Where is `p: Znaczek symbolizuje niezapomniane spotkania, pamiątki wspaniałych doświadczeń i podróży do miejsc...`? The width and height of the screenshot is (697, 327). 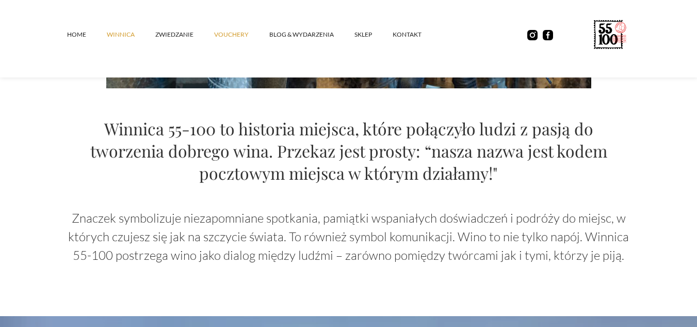 p: Znaczek symbolizuje niezapomniane spotkania, pamiątki wspaniałych doświadczeń i podróży do miejsc... is located at coordinates (349, 236).